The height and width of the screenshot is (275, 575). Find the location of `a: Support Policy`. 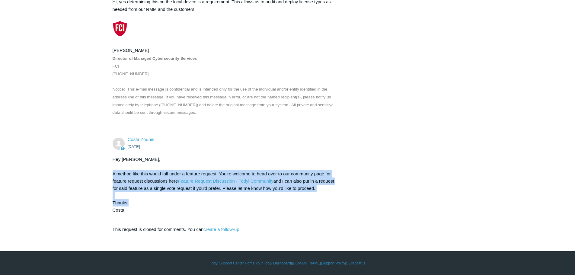

a: Support Policy is located at coordinates (334, 263).